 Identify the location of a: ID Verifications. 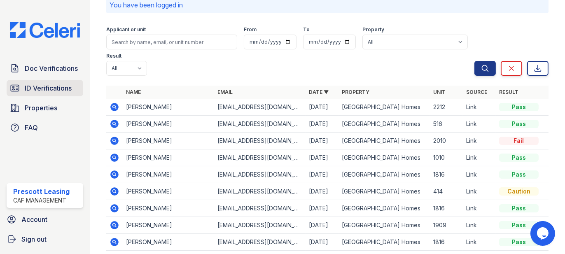
(45, 88).